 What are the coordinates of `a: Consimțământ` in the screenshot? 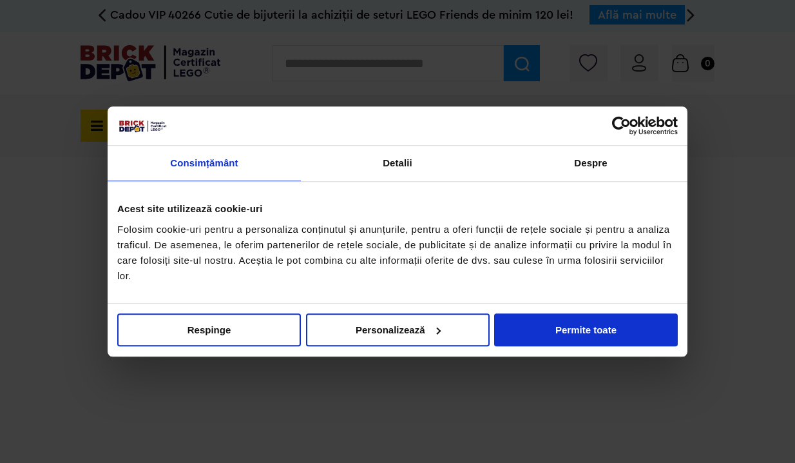 It's located at (204, 163).